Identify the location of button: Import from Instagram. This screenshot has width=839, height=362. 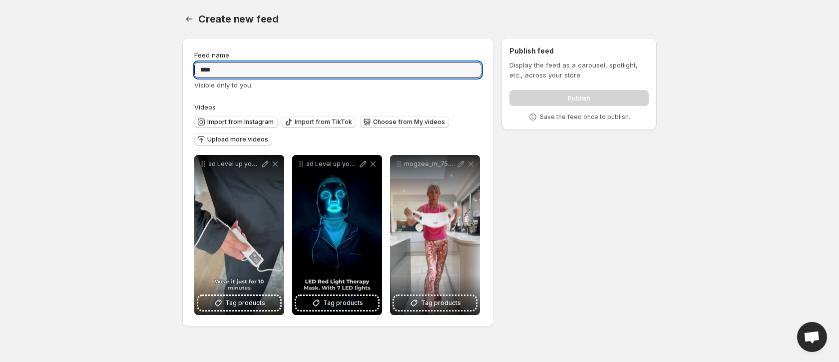
(236, 122).